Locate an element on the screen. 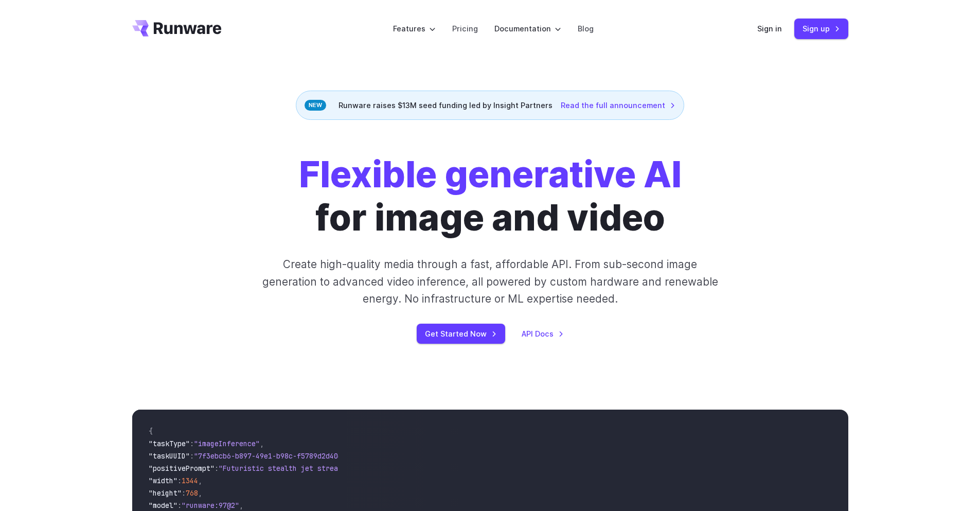 The image size is (980, 511). a: Sign up is located at coordinates (821, 28).